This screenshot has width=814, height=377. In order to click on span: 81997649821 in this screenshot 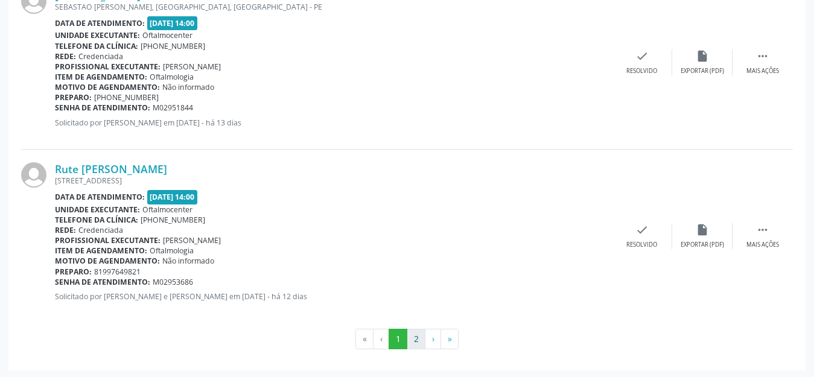, I will do `click(117, 272)`.